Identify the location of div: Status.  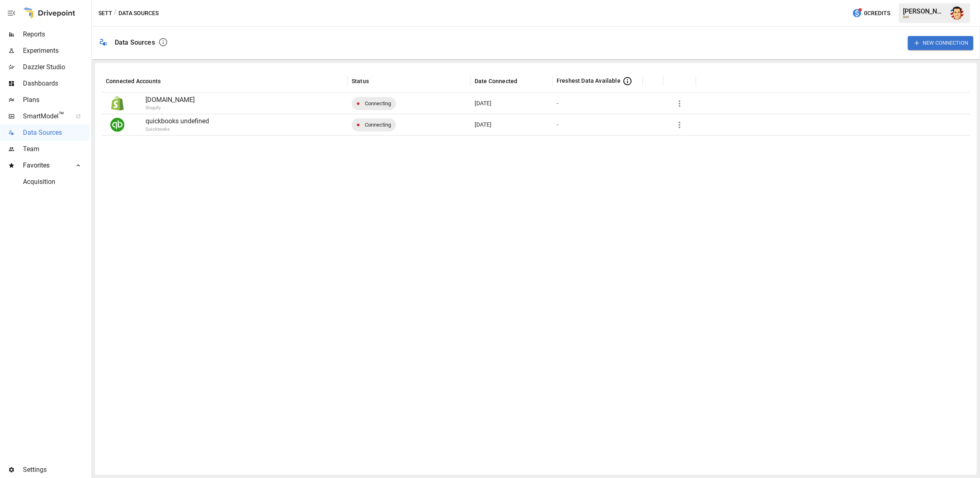
(360, 81).